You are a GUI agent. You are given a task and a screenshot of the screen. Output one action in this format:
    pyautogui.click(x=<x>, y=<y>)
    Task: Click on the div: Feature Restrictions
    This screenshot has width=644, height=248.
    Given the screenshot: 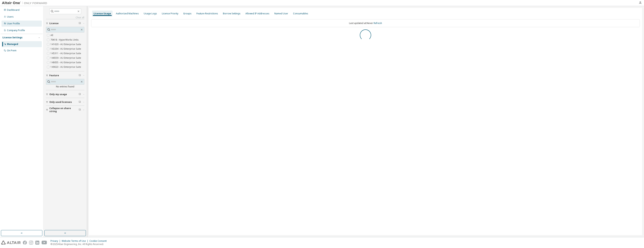 What is the action you would take?
    pyautogui.click(x=207, y=14)
    